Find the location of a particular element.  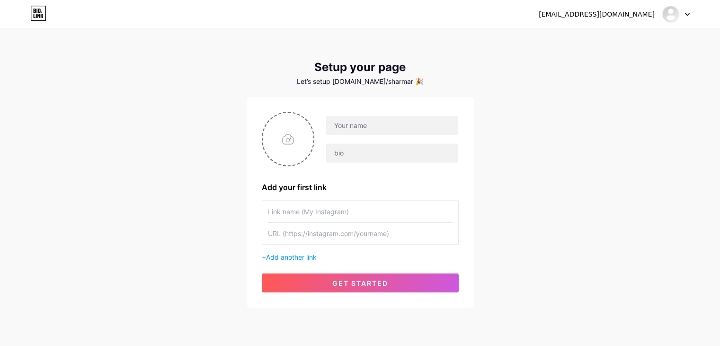

img: sharmar is located at coordinates (671, 14).